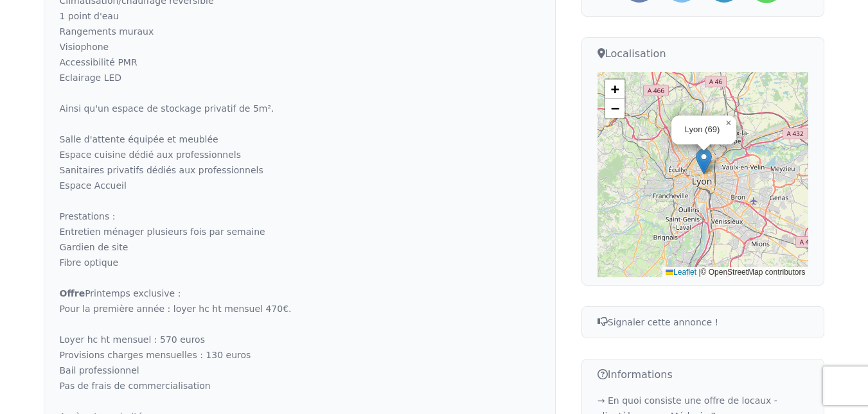 Image resolution: width=868 pixels, height=414 pixels. What do you see at coordinates (729, 123) in the screenshot?
I see `a: Close popup` at bounding box center [729, 123].